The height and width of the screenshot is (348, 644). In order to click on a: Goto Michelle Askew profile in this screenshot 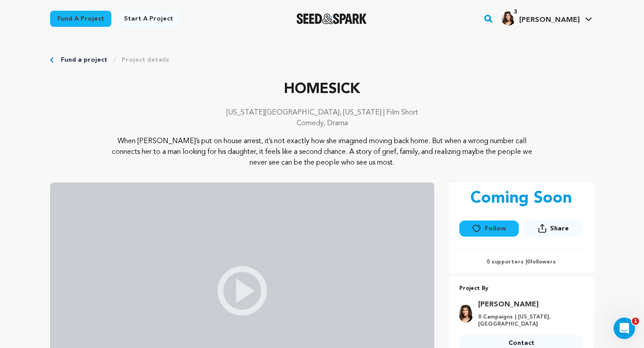, I will do `click(528, 305)`.